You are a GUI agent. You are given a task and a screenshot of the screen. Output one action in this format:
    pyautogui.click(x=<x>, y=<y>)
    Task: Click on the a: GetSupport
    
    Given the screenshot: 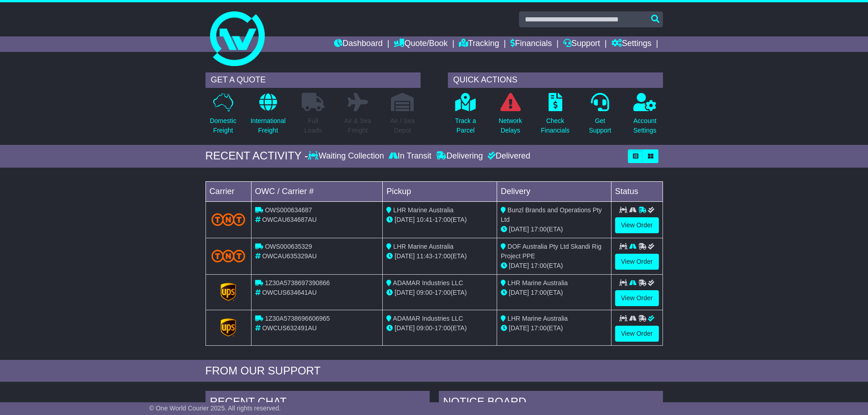 What is the action you would take?
    pyautogui.click(x=600, y=116)
    